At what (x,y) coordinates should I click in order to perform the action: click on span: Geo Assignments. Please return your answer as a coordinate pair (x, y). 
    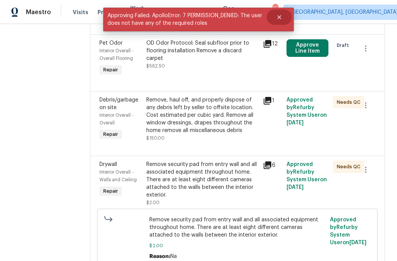
    Looking at the image, I should click on (241, 12).